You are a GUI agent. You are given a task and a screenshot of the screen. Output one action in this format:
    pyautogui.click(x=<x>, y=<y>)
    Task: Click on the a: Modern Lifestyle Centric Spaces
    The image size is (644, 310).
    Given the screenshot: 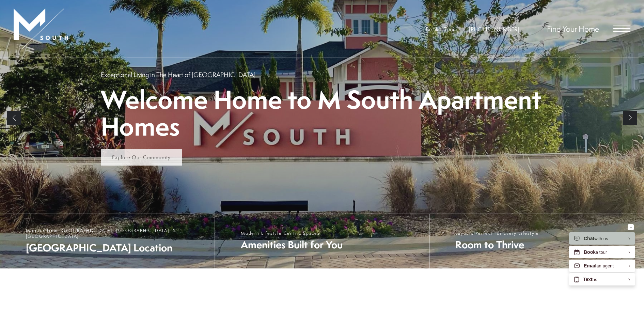 What is the action you would take?
    pyautogui.click(x=322, y=242)
    